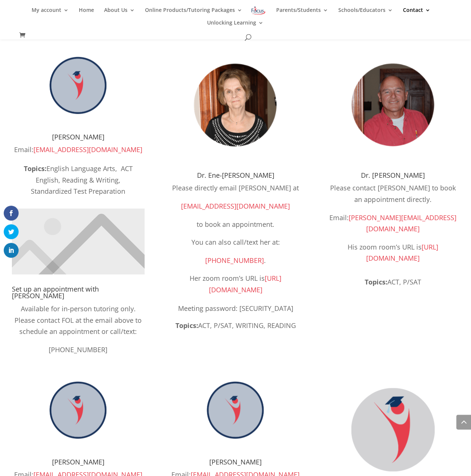 This screenshot has width=471, height=476. I want to click on a: Parents/Students, so click(303, 14).